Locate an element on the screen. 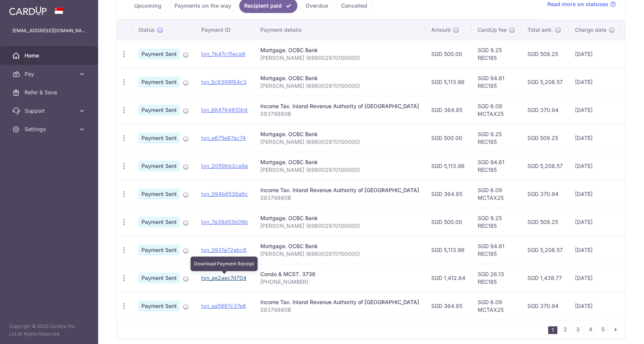  span: Support is located at coordinates (50, 111).